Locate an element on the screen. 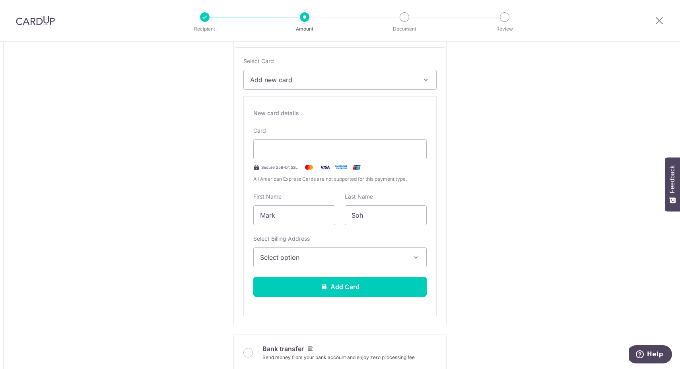 This screenshot has width=680, height=369. input: Cardholder First Name is located at coordinates (294, 216).